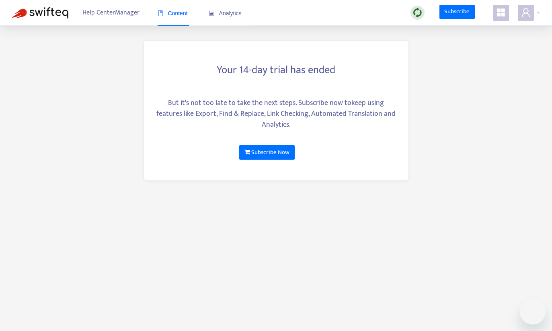 This screenshot has height=331, width=552. I want to click on img: sync.dc5367851b00ba804db3.png, so click(417, 12).